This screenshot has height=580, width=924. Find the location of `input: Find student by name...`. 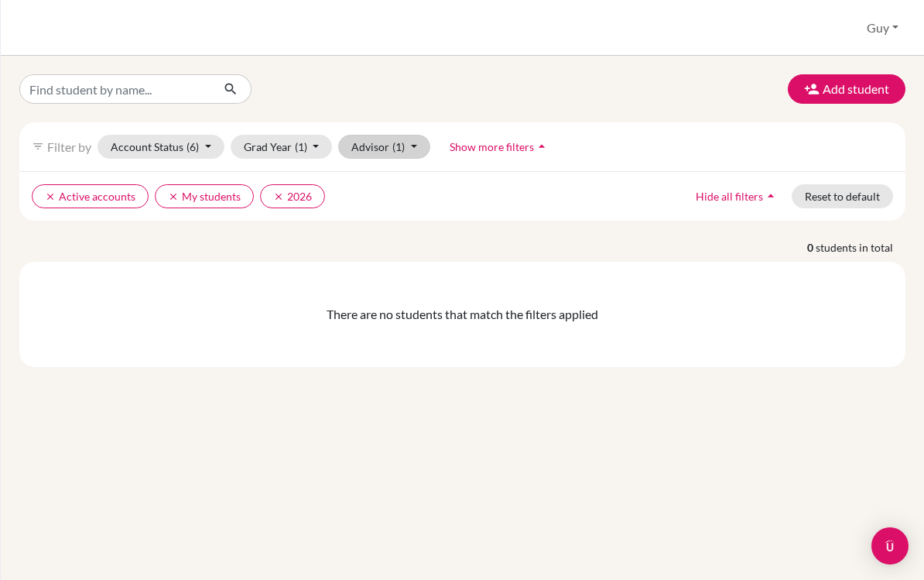

input: Find student by name... is located at coordinates (115, 89).